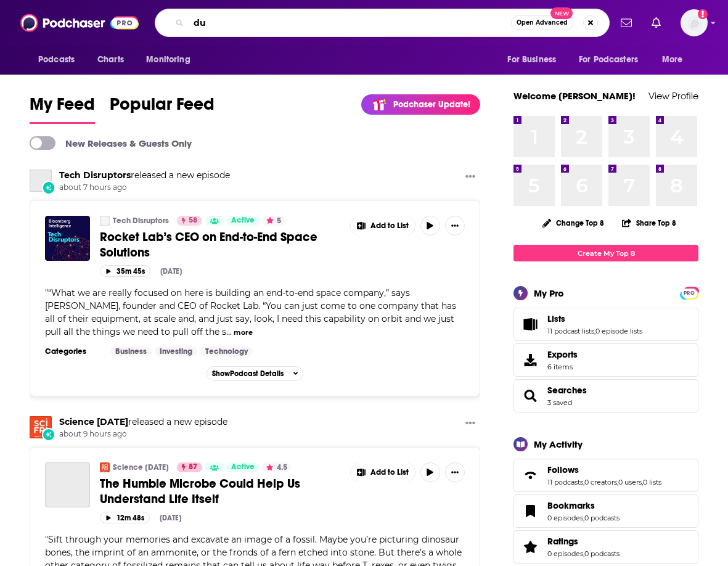 This screenshot has height=566, width=728. I want to click on a: 0 episode lists, so click(619, 331).